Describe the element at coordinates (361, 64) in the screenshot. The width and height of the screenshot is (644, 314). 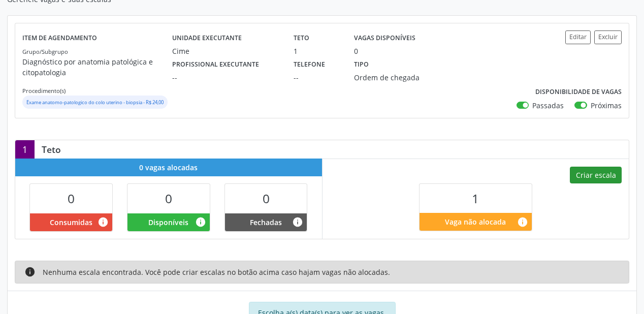
I see `label: Tipo` at that location.